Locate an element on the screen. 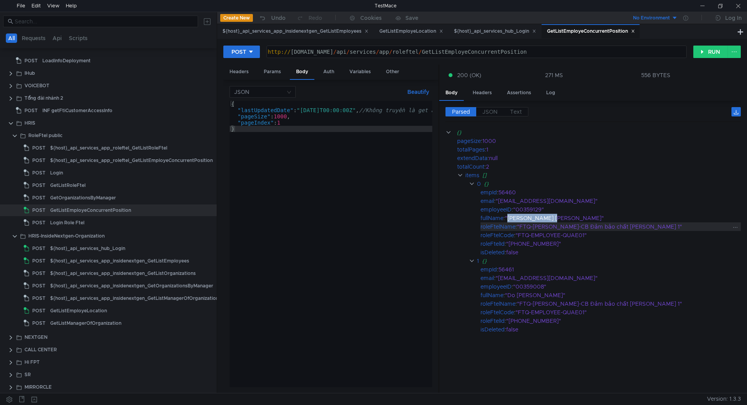 The image size is (747, 405). div: VOICEBOT is located at coordinates (37, 86).